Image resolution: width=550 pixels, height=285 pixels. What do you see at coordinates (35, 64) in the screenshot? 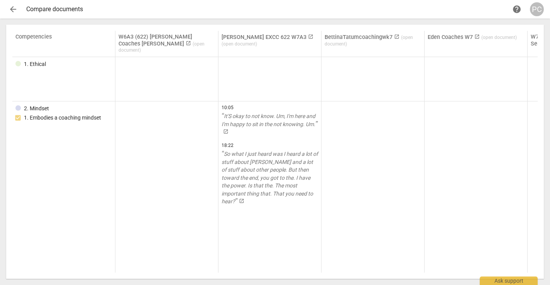
I see `div: 1. Ethical` at bounding box center [35, 64].